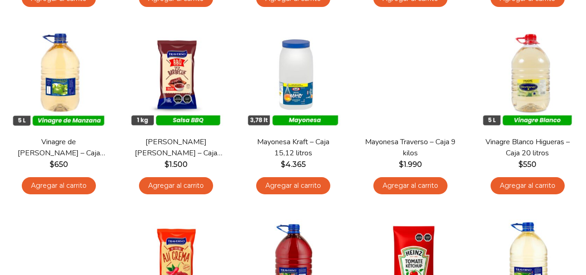 This screenshot has width=586, height=275. Describe the element at coordinates (176, 185) in the screenshot. I see `a: Agregar al carrito: “Salsa Barbacue Traverso - Caja 10 kilos”` at that location.